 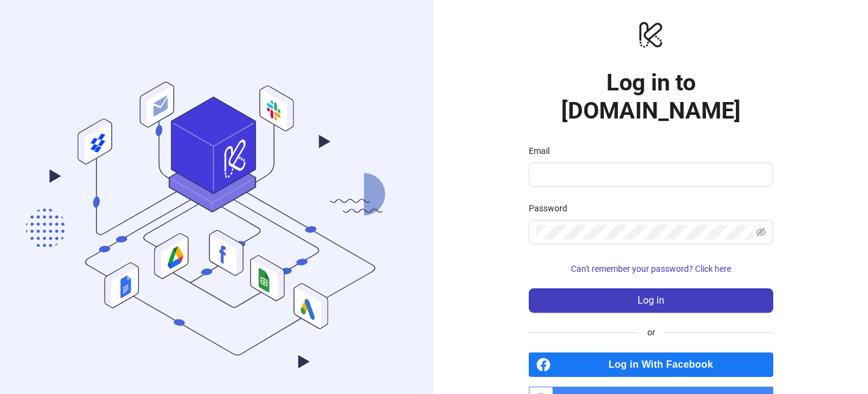 What do you see at coordinates (651, 332) in the screenshot?
I see `span: or` at bounding box center [651, 332].